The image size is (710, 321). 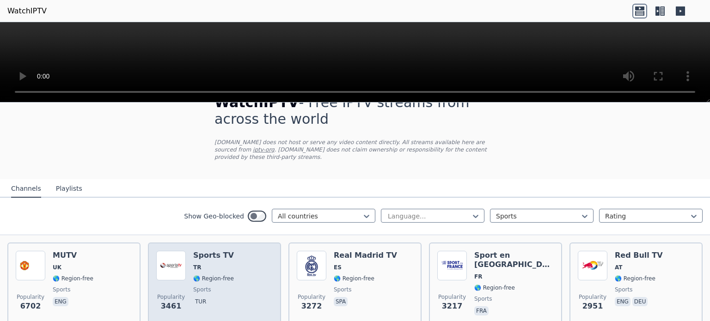 I want to click on span: UK, so click(x=57, y=268).